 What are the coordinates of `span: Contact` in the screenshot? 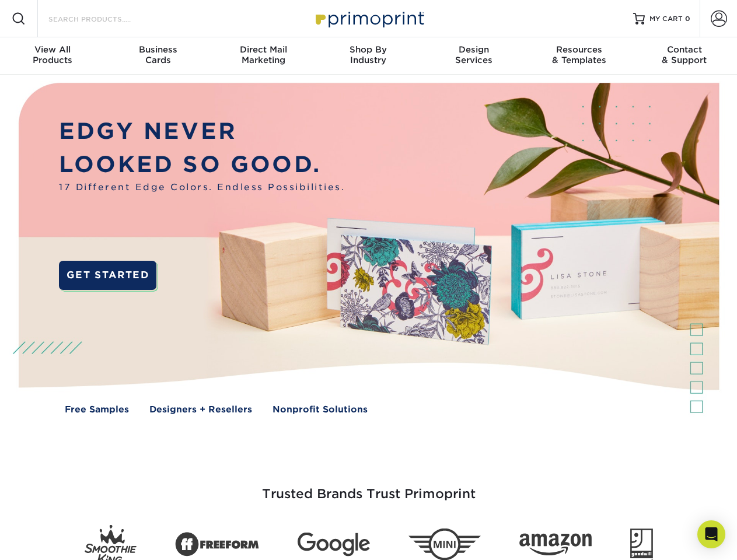 It's located at (684, 49).